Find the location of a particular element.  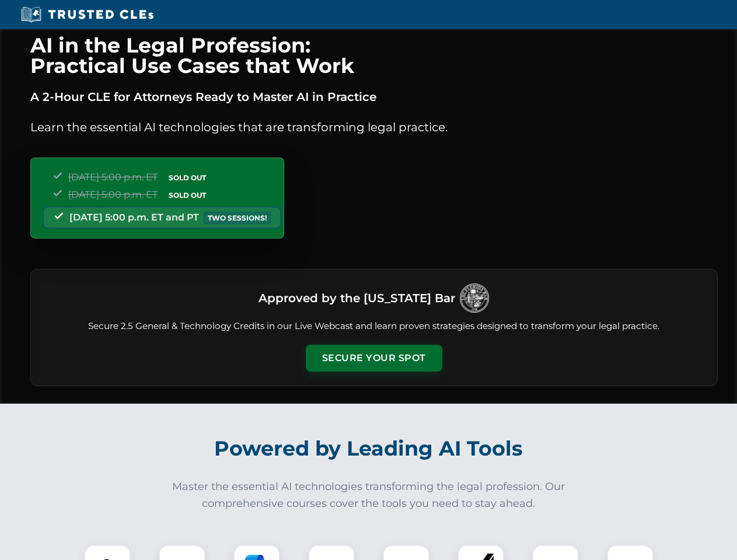

p: A 2-Hour CLE for Attorneys Ready to Master AI in Practice is located at coordinates (374, 97).